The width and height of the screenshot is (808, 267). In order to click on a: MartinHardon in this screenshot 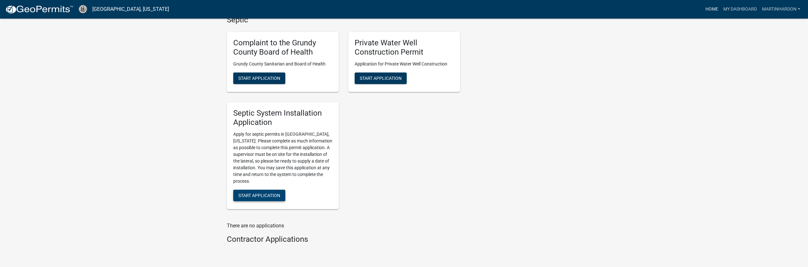, I will do `click(782, 9)`.